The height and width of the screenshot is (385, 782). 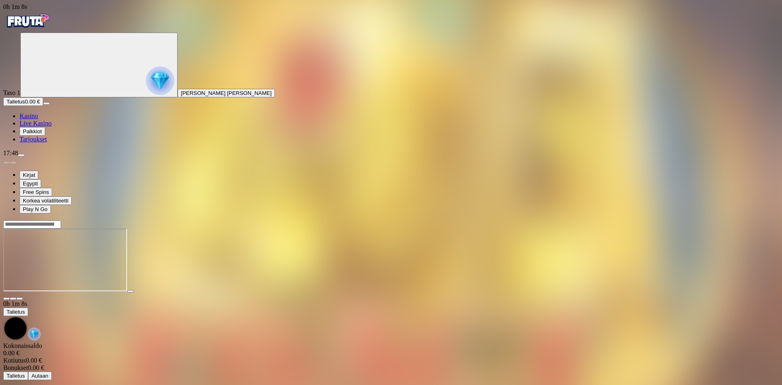 What do you see at coordinates (33, 139) in the screenshot?
I see `span: Tarjoukset` at bounding box center [33, 139].